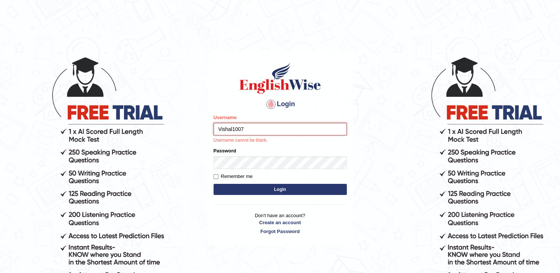 Image resolution: width=560 pixels, height=273 pixels. I want to click on img: Logo of English Wise sign in for intelligent practice with AI, so click(280, 78).